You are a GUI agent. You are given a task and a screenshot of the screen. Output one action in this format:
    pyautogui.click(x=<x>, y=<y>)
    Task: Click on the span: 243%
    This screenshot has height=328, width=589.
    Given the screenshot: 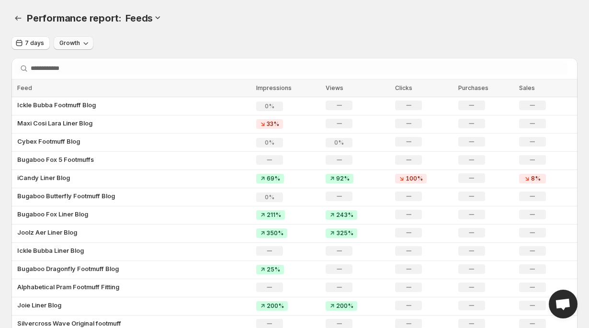 What is the action you would take?
    pyautogui.click(x=345, y=215)
    